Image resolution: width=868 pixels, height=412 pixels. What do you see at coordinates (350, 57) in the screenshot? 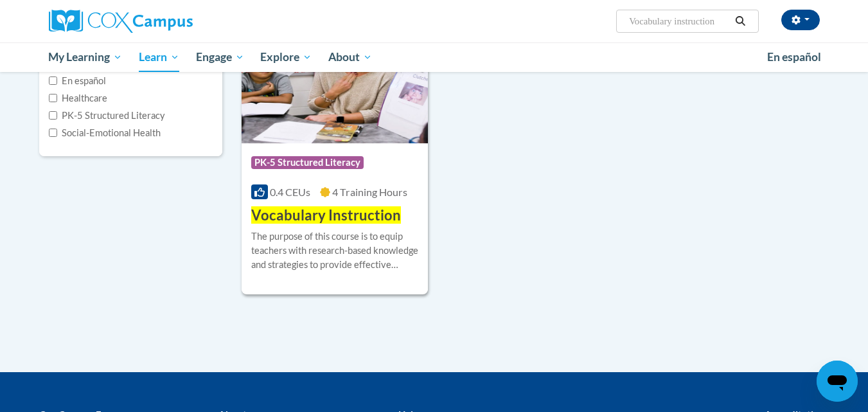
I see `a: About` at bounding box center [350, 57].